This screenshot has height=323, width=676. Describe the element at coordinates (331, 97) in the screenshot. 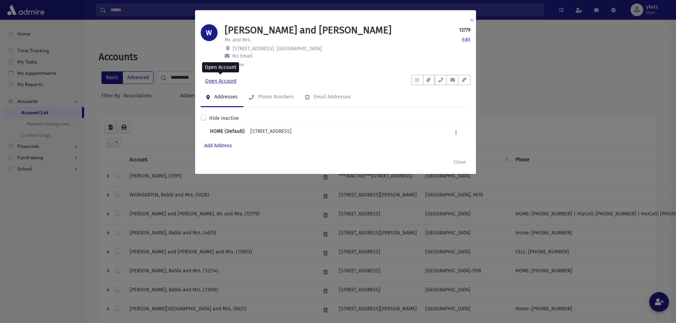

I see `div: Email Addresses` at that location.